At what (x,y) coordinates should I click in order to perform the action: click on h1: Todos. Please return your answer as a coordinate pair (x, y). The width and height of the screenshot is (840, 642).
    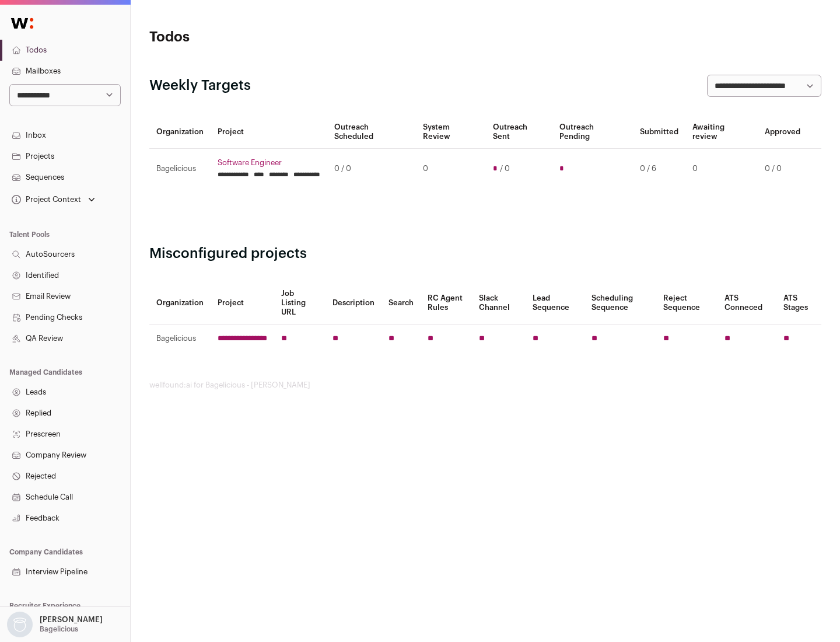
    Looking at the image, I should click on (261, 37).